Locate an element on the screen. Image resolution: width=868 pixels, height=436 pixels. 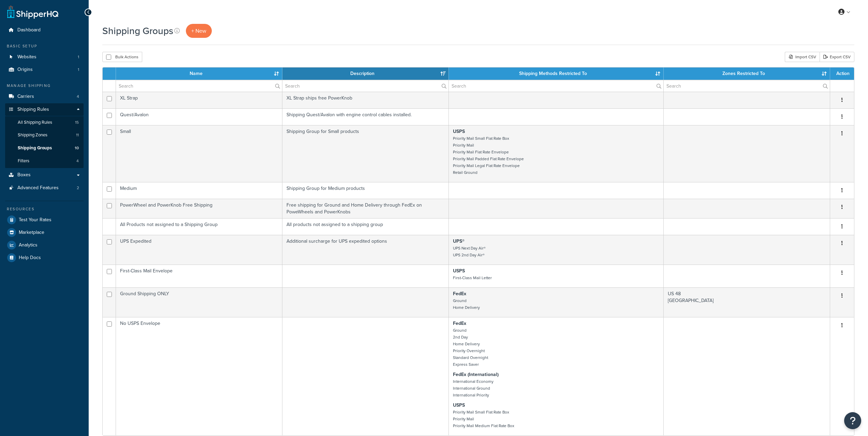
small: First-Class Mail Letter is located at coordinates (472, 278).